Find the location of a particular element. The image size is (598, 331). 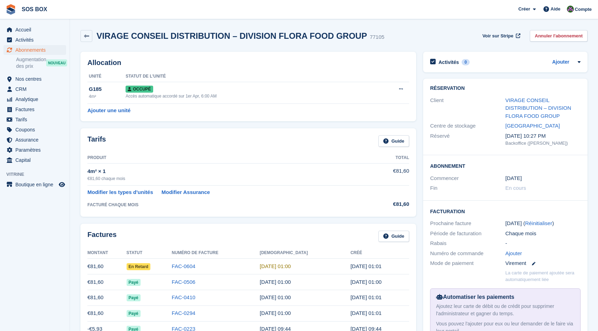

span: Compte is located at coordinates (584, 9).